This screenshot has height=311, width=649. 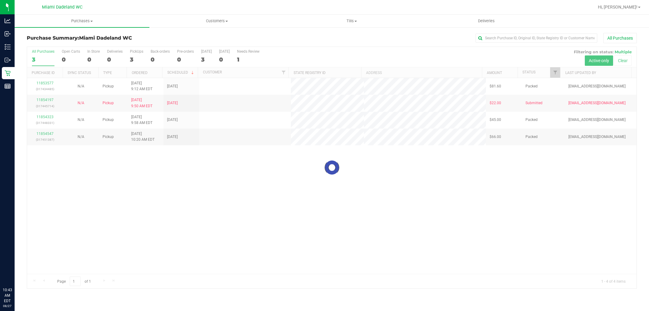 I want to click on inline-svg: Reports, so click(x=8, y=86).